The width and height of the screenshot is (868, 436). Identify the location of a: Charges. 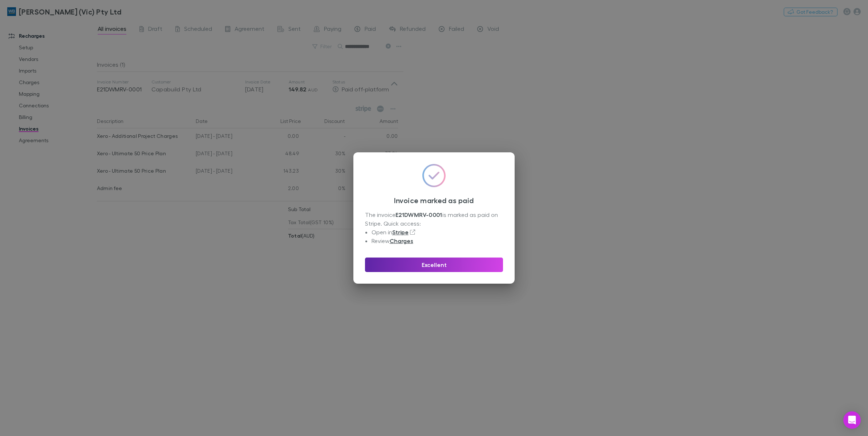
(401, 241).